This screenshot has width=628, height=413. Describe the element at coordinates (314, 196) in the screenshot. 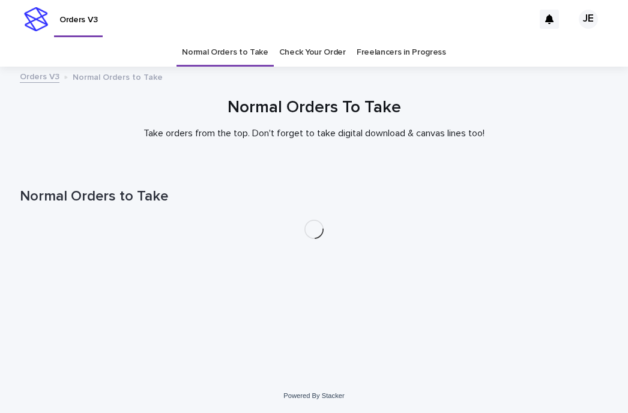

I see `h1: Normal Orders to Take` at that location.